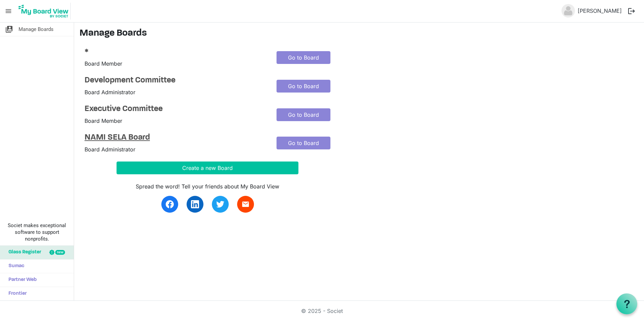 The width and height of the screenshot is (644, 321). I want to click on button: Create a new Board, so click(208, 168).